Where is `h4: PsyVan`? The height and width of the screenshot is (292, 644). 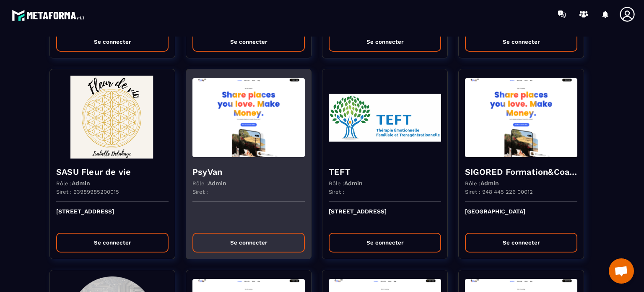
h4: PsyVan is located at coordinates (248, 172).